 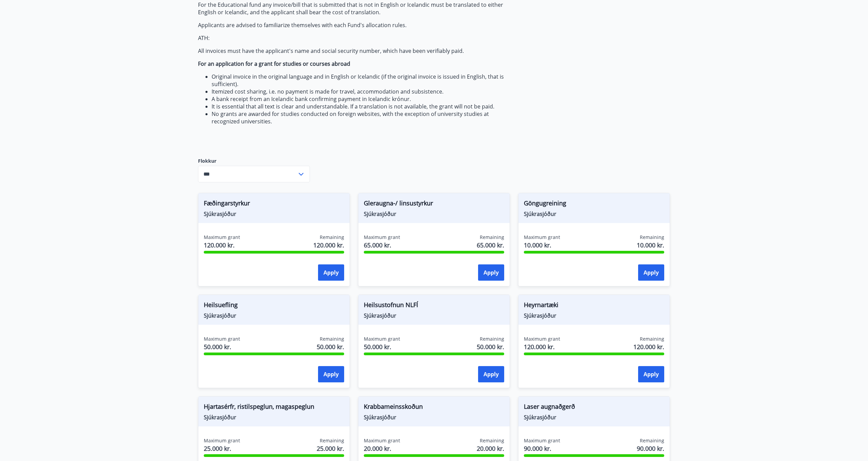 What do you see at coordinates (365, 81) in the screenshot?
I see `li: Original invoice in the original language and in English or Icelandic (if the original invoice is...` at bounding box center [365, 81].